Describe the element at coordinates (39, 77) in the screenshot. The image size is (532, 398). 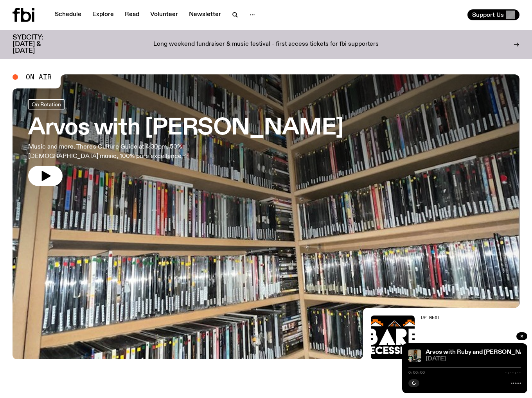
I see `span: On Air` at that location.